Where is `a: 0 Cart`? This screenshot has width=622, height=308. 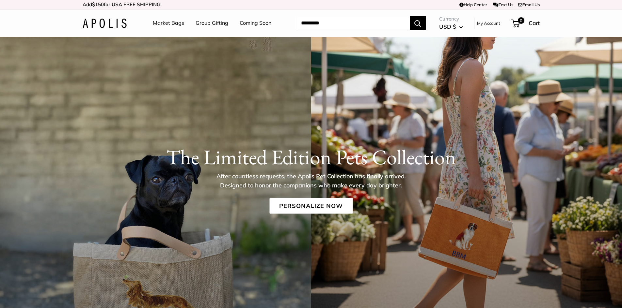
a: 0 Cart is located at coordinates (525, 23).